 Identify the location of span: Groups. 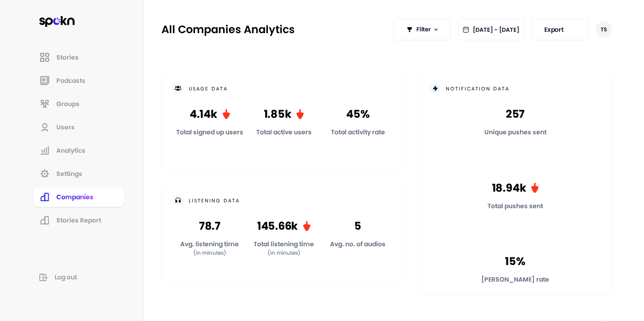
(68, 104).